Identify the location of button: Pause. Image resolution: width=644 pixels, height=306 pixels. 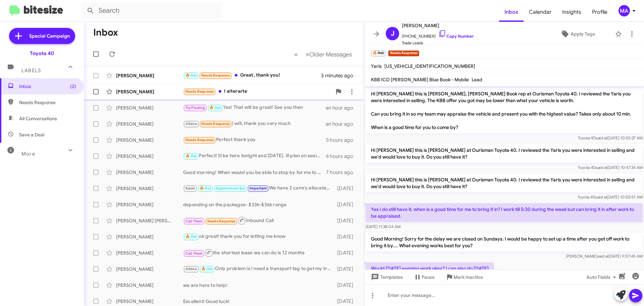
(424, 277).